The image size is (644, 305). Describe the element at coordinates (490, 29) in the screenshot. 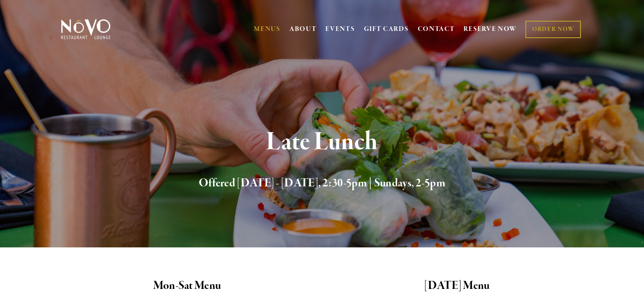

I see `a: RESERVE NOW` at that location.